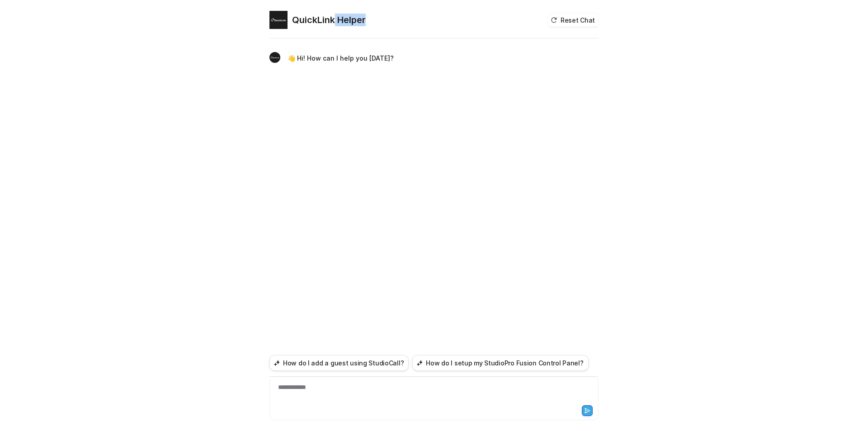  What do you see at coordinates (573, 20) in the screenshot?
I see `button: Reset Chat` at bounding box center [573, 20].